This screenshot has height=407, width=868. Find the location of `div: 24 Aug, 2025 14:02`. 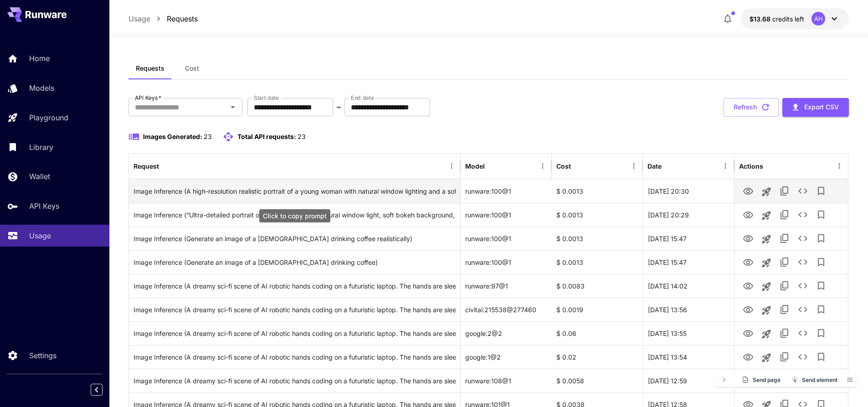

div: 24 Aug, 2025 14:02 is located at coordinates (689, 286).